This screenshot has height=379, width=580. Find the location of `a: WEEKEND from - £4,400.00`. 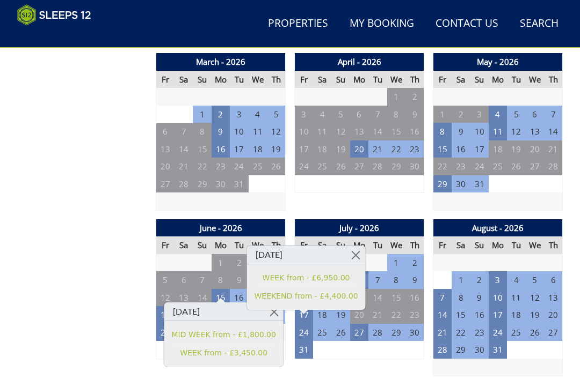

a: WEEKEND from - £4,400.00 is located at coordinates (306, 296).